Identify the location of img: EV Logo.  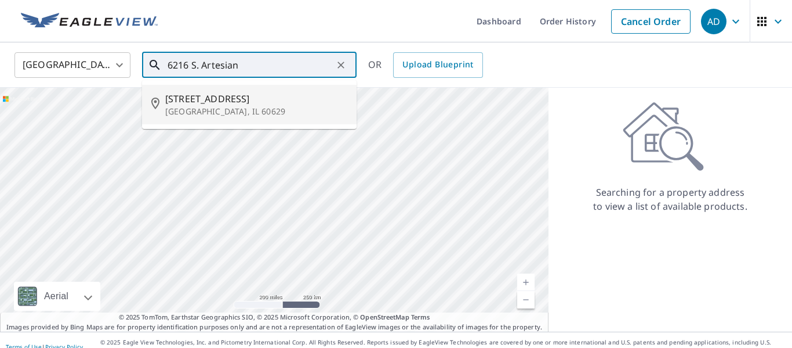
(89, 21).